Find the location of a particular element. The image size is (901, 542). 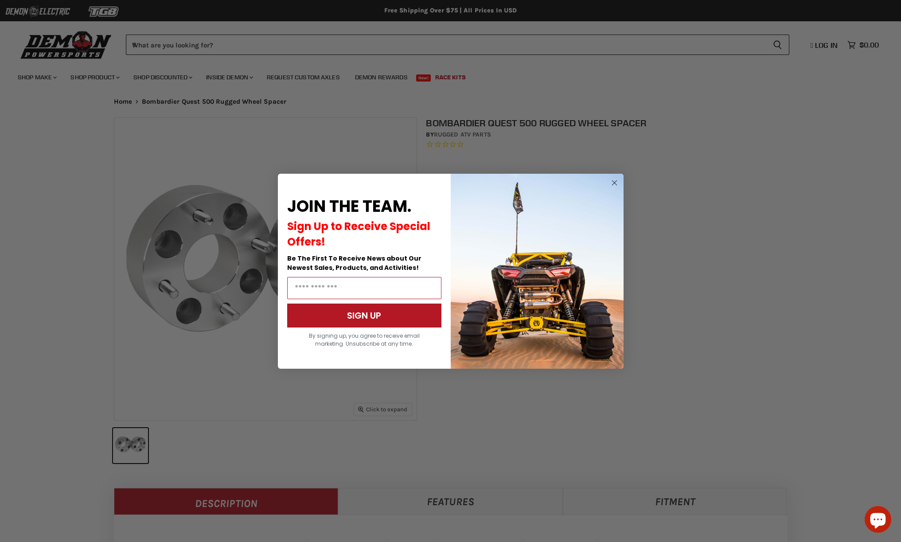

input: Email Address is located at coordinates (364, 288).